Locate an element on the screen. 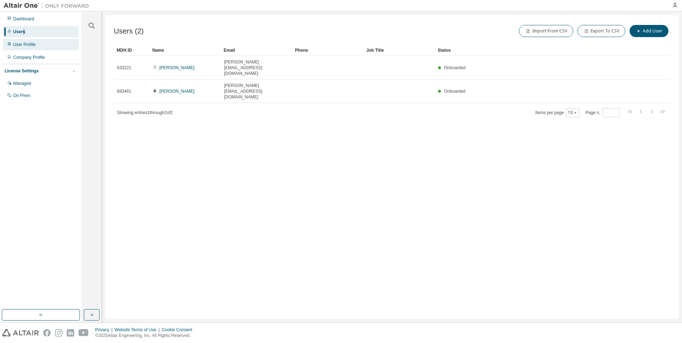  div: Status is located at coordinates (535, 50).